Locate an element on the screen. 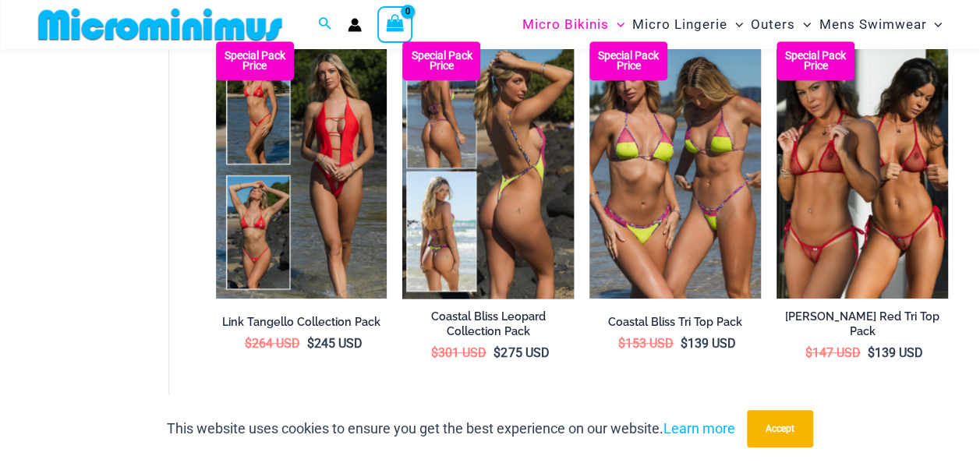  h2: Coastal Bliss Leopard Collection Pack is located at coordinates (488, 323).